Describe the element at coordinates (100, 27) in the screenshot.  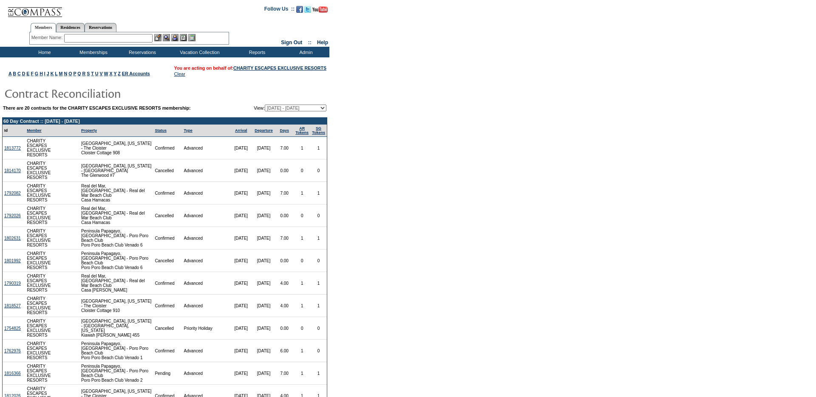
I see `a: Reservations` at that location.